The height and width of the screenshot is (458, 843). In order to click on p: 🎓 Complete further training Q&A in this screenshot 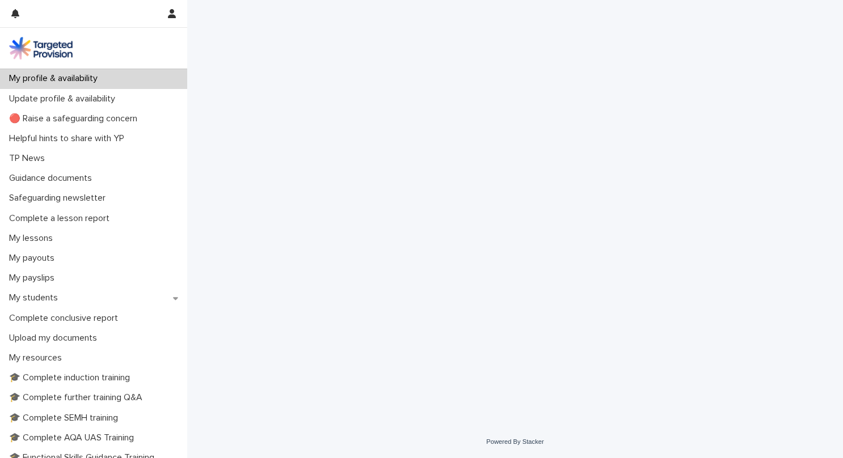, I will do `click(78, 397)`.